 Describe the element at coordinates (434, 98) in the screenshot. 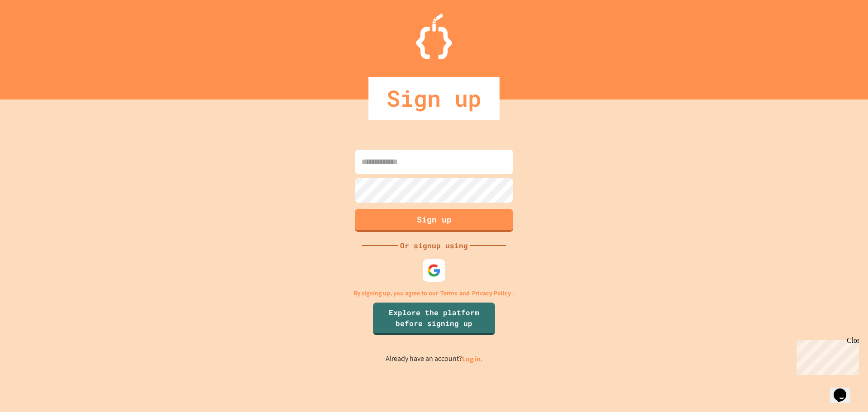

I see `div: Sign up` at that location.